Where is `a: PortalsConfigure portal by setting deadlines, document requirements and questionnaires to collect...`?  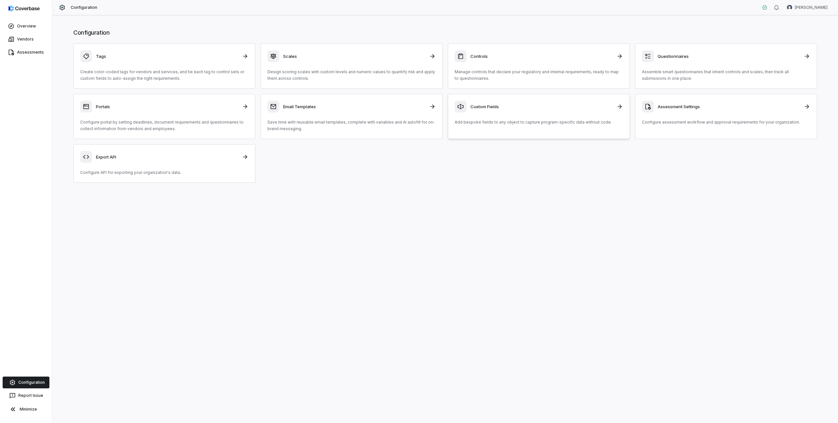
a: PortalsConfigure portal by setting deadlines, document requirements and questionnaires to collect... is located at coordinates (164, 116).